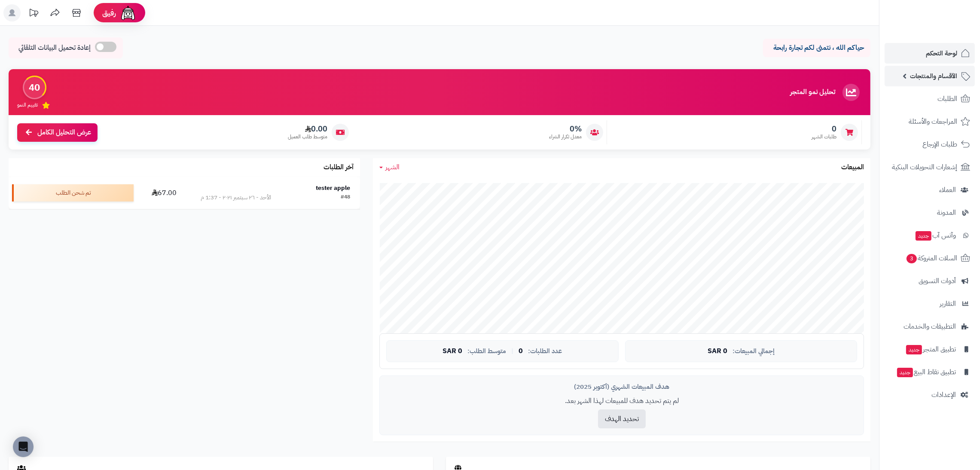 The image size is (980, 470). What do you see at coordinates (933, 76) in the screenshot?
I see `span: الأقسام والمنتجات` at bounding box center [933, 76].